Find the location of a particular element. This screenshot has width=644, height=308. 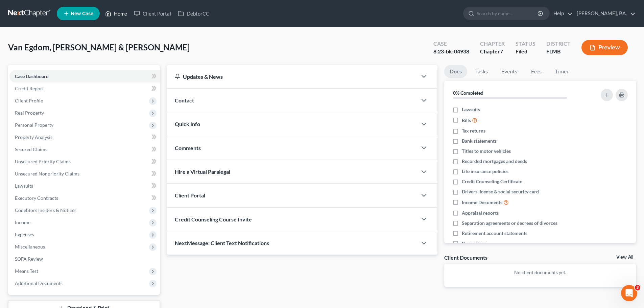

span: Contact is located at coordinates (184, 100).